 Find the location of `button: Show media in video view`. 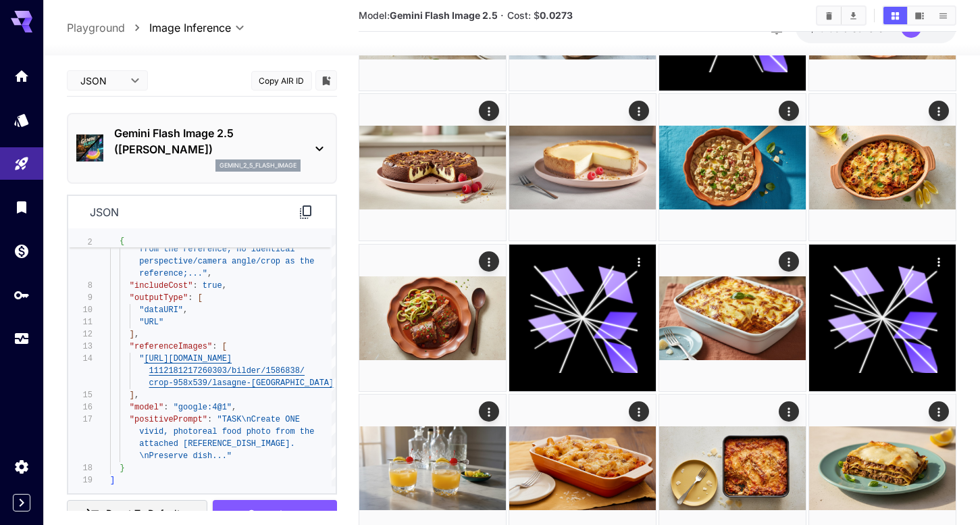

button: Show media in video view is located at coordinates (919, 15).